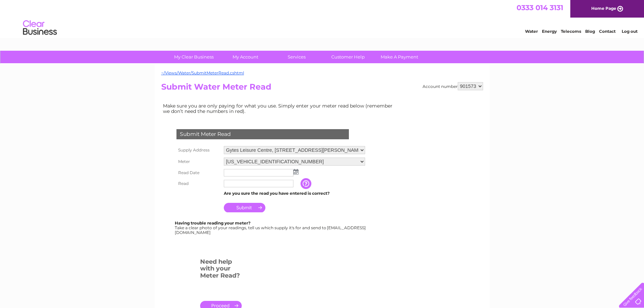  Describe the element at coordinates (540, 7) in the screenshot. I see `span: 0333 014 3131` at that location.